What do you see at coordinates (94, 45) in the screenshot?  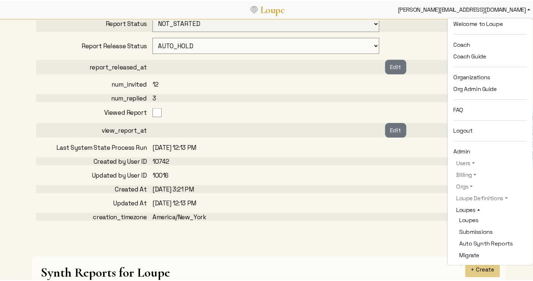 I see `div: Report Release Status` at bounding box center [94, 45].